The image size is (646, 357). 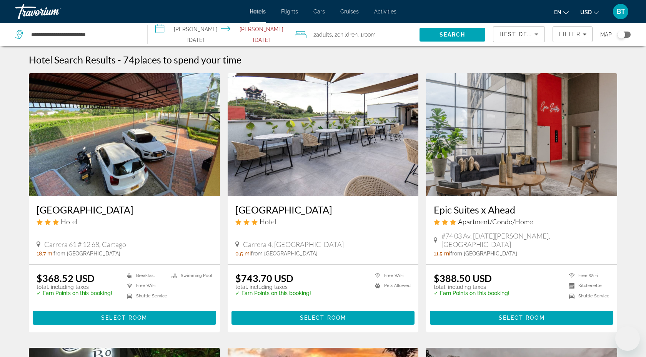 What do you see at coordinates (385, 12) in the screenshot?
I see `a: Activities` at bounding box center [385, 12].